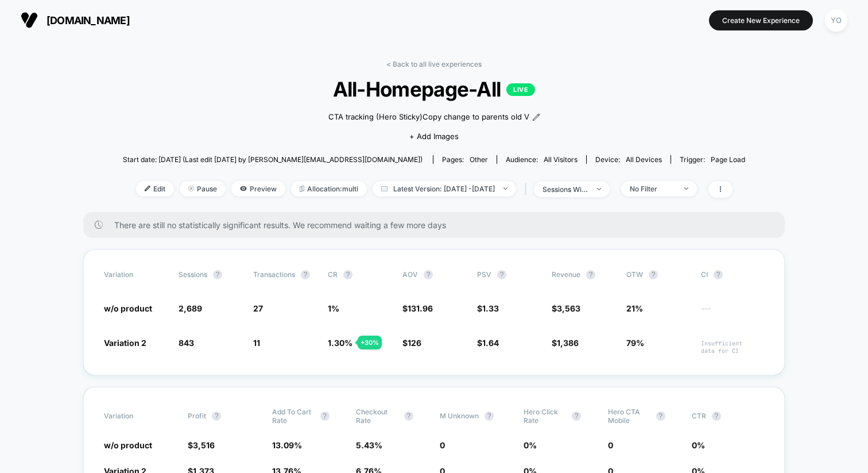 This screenshot has width=868, height=473. Describe the element at coordinates (635, 308) in the screenshot. I see `span: 21%` at that location.